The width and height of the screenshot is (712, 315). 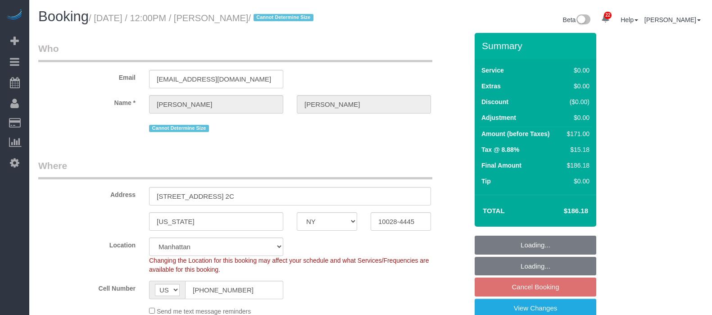 I want to click on label: Cell Number, so click(x=87, y=287).